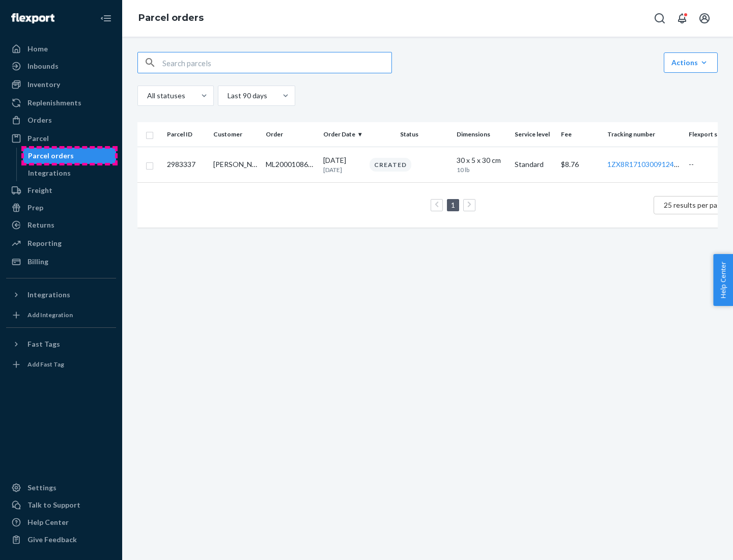 The width and height of the screenshot is (733, 560). Describe the element at coordinates (481, 160) in the screenshot. I see `div: 30 x 5 x 30 cm` at that location.